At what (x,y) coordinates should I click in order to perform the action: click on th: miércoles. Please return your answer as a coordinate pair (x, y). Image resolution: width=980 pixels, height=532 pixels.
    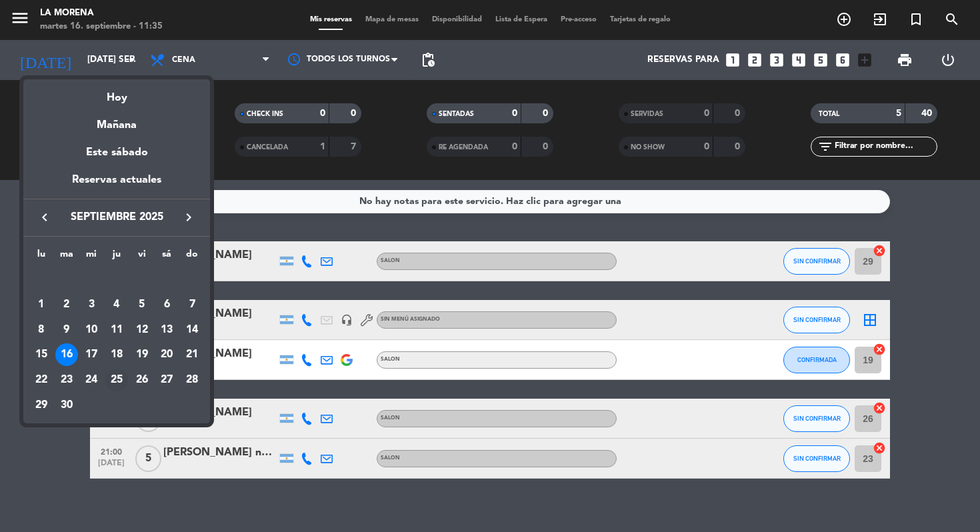
    Looking at the image, I should click on (92, 257).